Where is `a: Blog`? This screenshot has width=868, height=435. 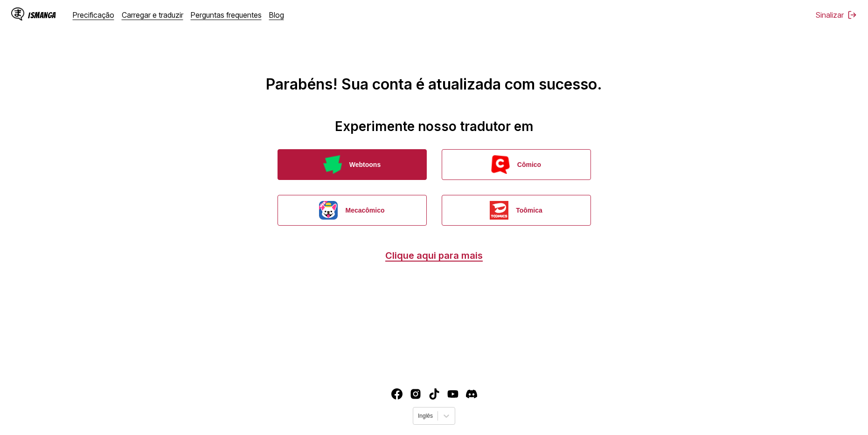 a: Blog is located at coordinates (277, 15).